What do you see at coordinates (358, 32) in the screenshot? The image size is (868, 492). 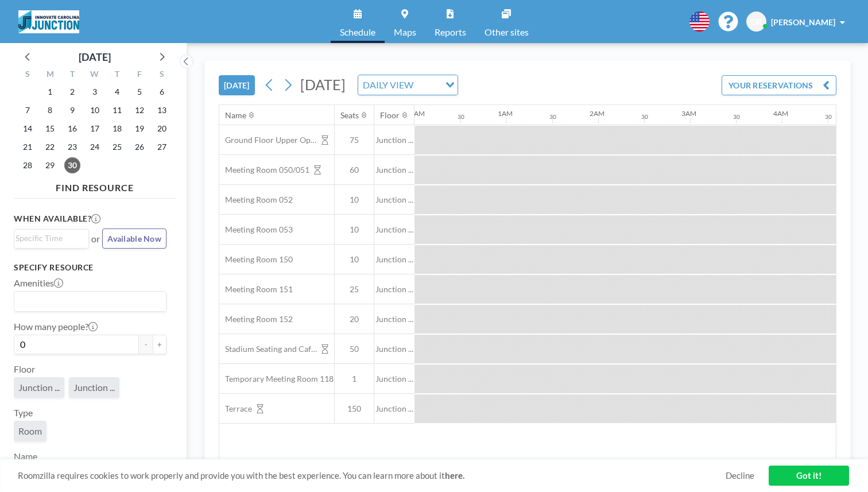 I see `span: Schedule` at bounding box center [358, 32].